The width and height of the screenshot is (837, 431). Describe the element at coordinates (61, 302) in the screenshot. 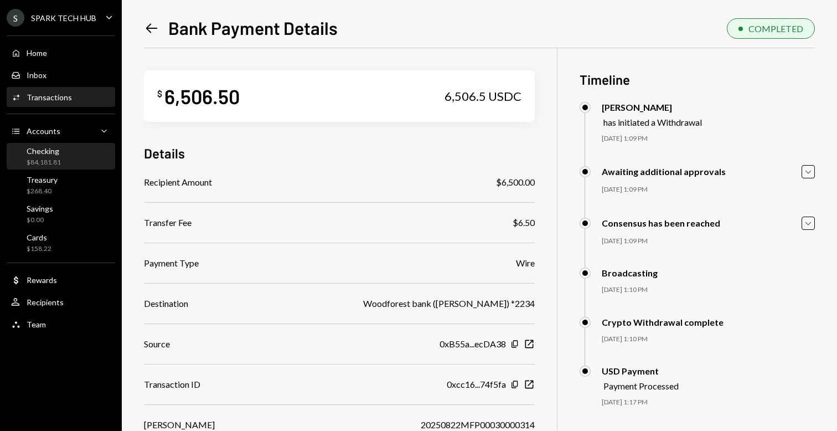

I see `a: Recipients` at that location.